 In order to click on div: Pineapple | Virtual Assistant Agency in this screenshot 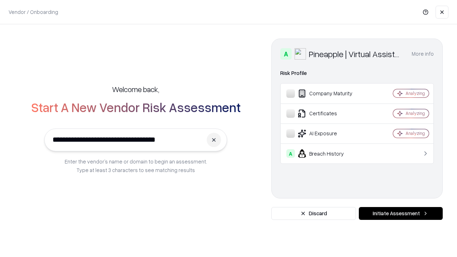, I will do `click(356, 54)`.